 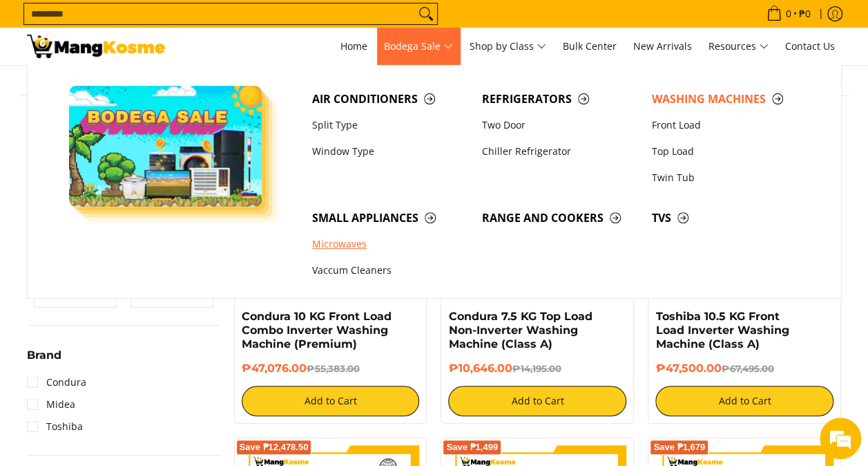 I want to click on span: Shop by Class, so click(x=507, y=46).